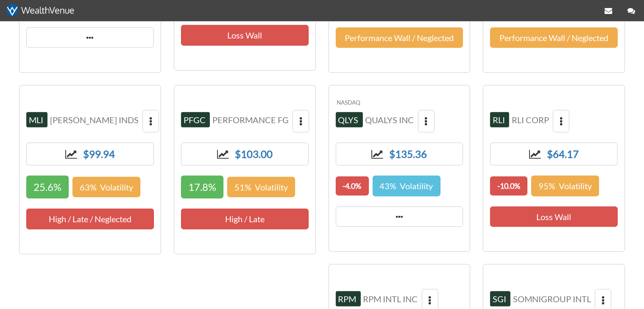 The image size is (644, 309). I want to click on span: SGI, so click(499, 299).